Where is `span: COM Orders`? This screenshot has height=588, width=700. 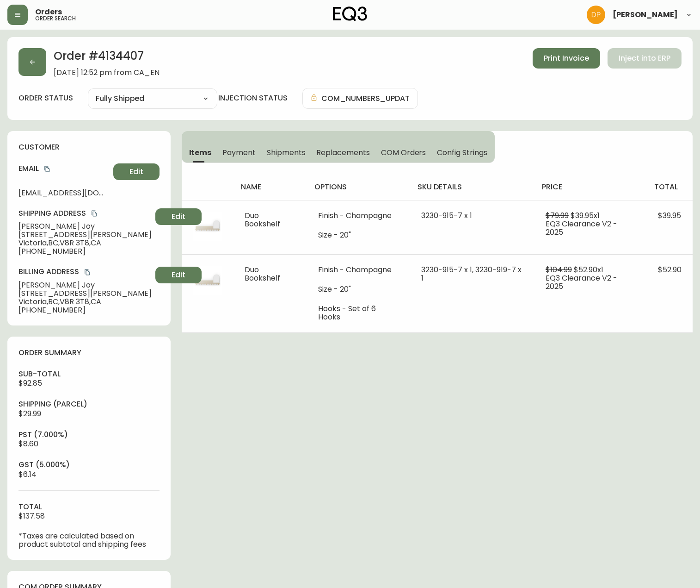
span: COM Orders is located at coordinates (403, 152).